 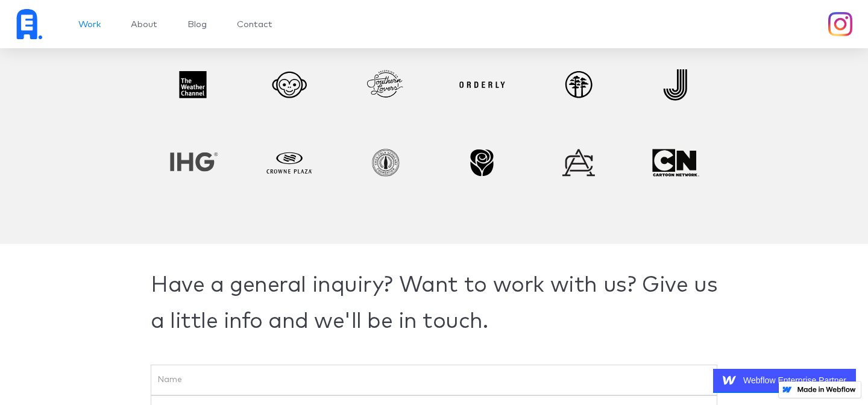 What do you see at coordinates (827, 389) in the screenshot?
I see `img: Made in Webflow` at bounding box center [827, 389].